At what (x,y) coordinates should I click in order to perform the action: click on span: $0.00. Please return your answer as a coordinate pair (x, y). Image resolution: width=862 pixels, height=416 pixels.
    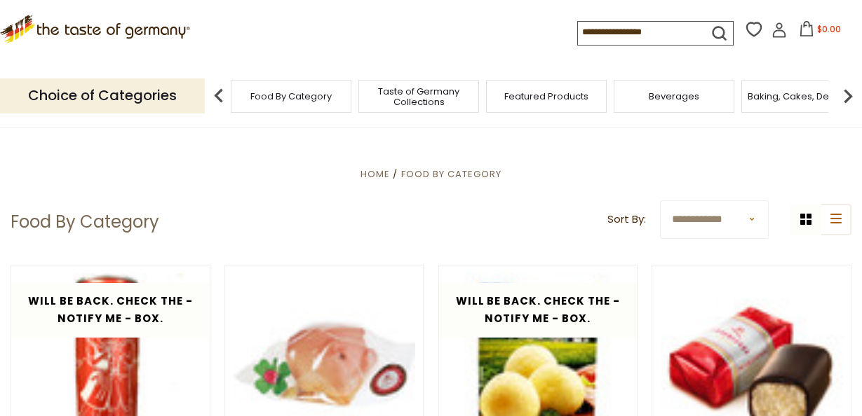
    Looking at the image, I should click on (829, 29).